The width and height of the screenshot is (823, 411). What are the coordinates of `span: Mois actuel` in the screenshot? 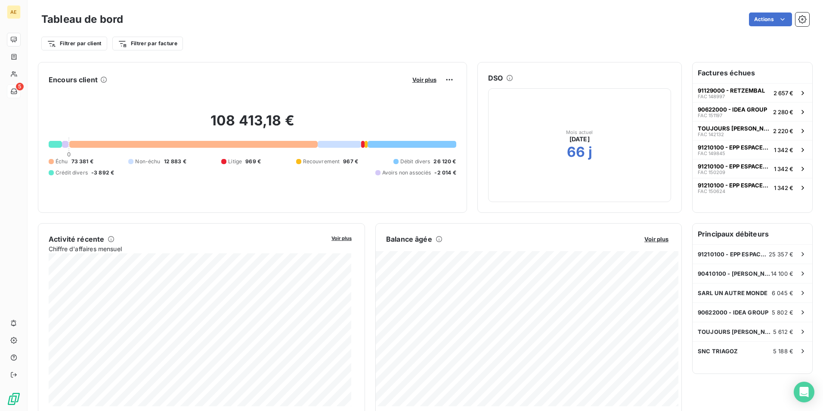 It's located at (580, 132).